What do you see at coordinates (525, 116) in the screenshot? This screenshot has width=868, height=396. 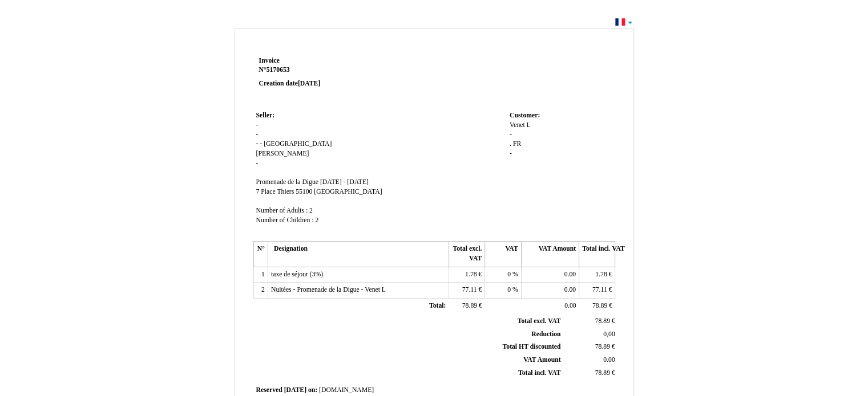 I see `span: Customer:` at bounding box center [525, 116].